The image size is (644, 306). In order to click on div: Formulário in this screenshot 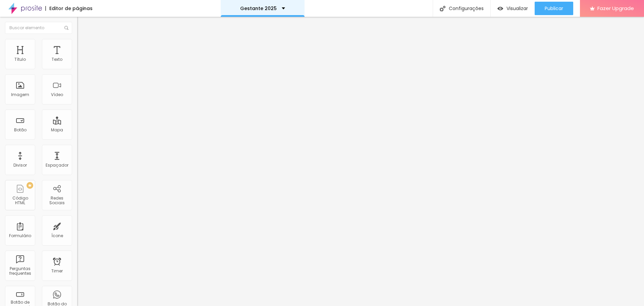, I will do `click(20, 236)`.